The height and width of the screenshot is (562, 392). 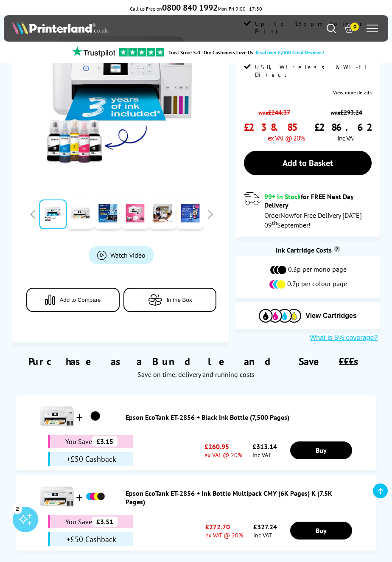 What do you see at coordinates (279, 112) in the screenshot?
I see `strike: £244.37` at bounding box center [279, 112].